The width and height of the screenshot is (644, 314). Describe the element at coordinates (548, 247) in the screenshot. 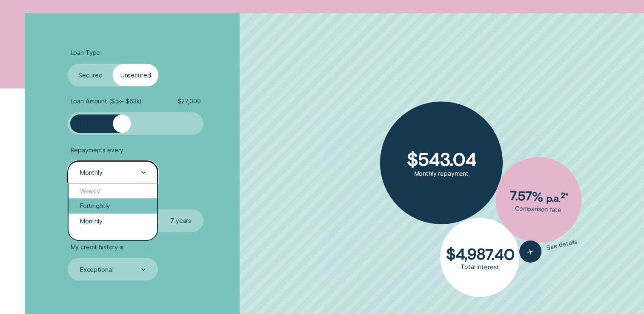

I see `button: See details` at that location.